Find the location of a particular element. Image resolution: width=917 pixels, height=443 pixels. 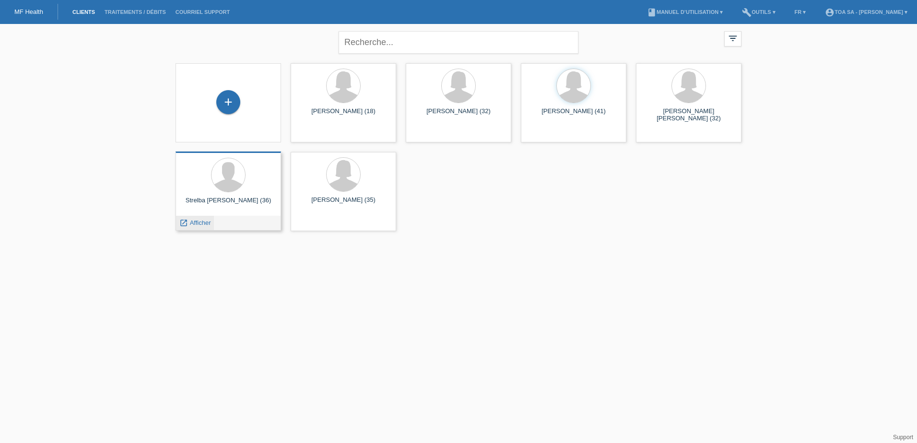

a: buildOutils ▾ is located at coordinates (758, 12).